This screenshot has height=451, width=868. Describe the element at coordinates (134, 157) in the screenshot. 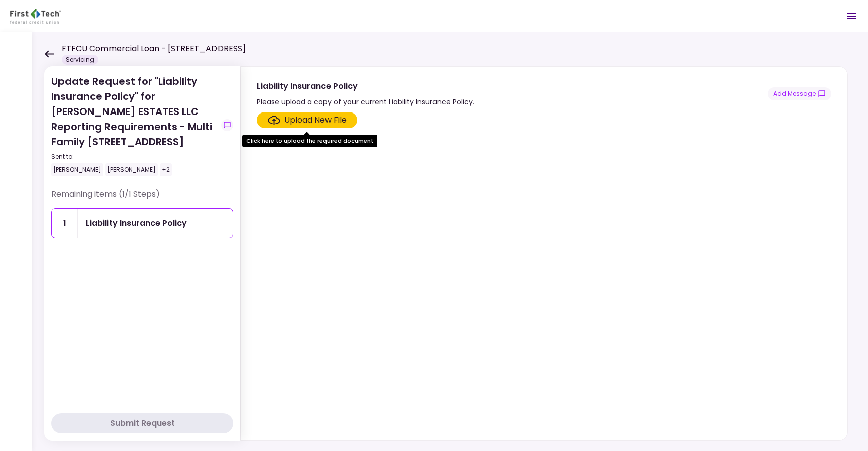

I see `div: Sent to:` at that location.